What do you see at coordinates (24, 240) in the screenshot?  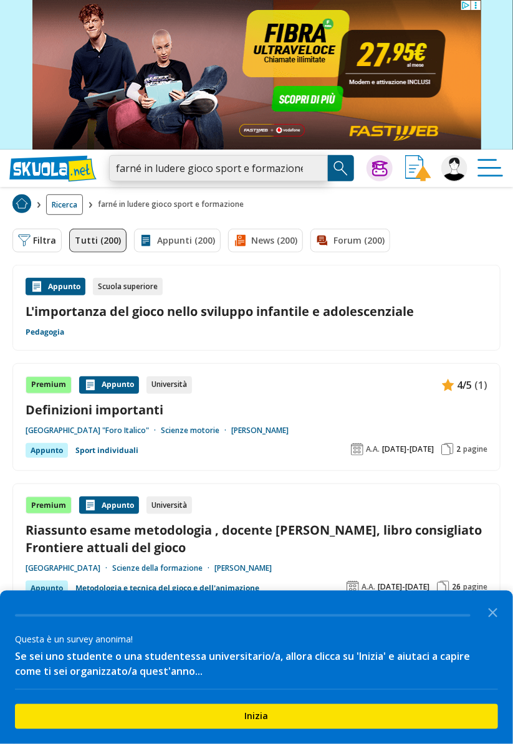 I see `img: Filtra filtri mobile` at bounding box center [24, 240].